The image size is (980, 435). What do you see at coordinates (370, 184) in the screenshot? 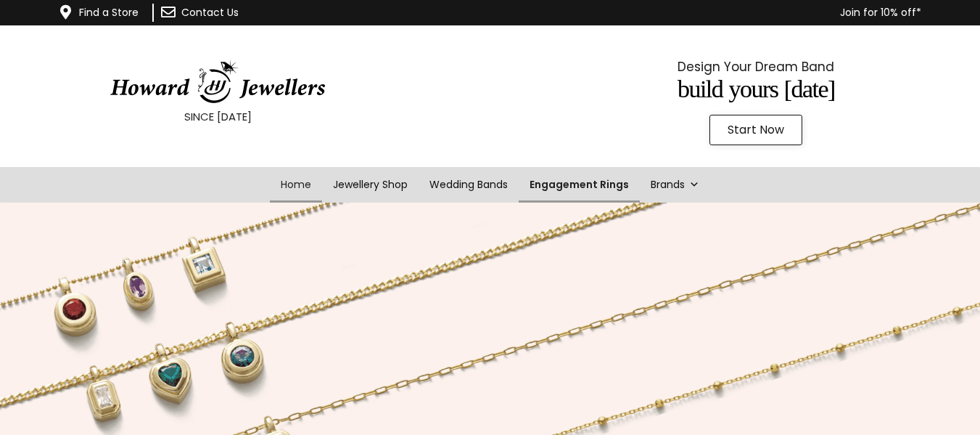
I see `a: Jewellery Shop` at bounding box center [370, 184].